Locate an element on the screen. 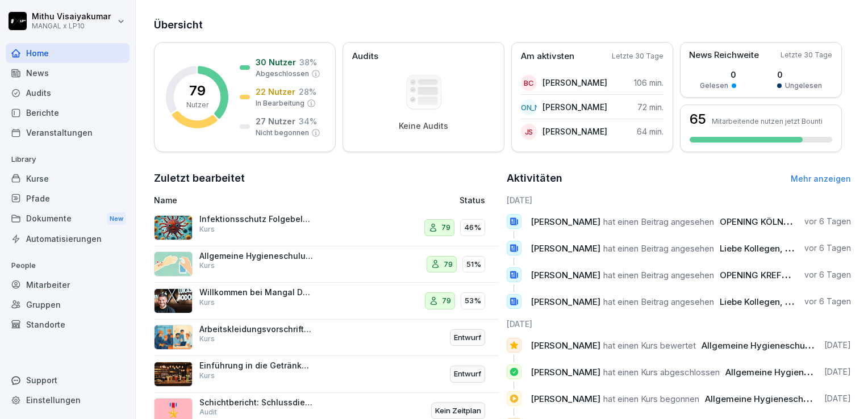 This screenshot has width=868, height=419. p: 30 Nutzer is located at coordinates (275, 61).